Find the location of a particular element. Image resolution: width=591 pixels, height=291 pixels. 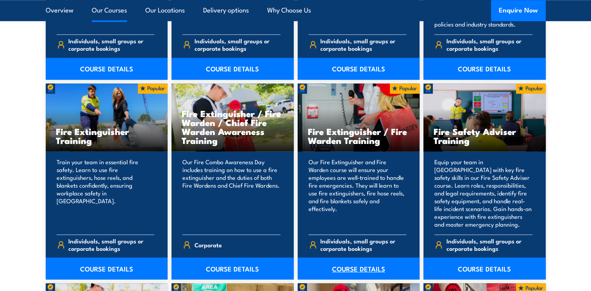

h3: Fire Safety Adviser Training is located at coordinates (484, 136).